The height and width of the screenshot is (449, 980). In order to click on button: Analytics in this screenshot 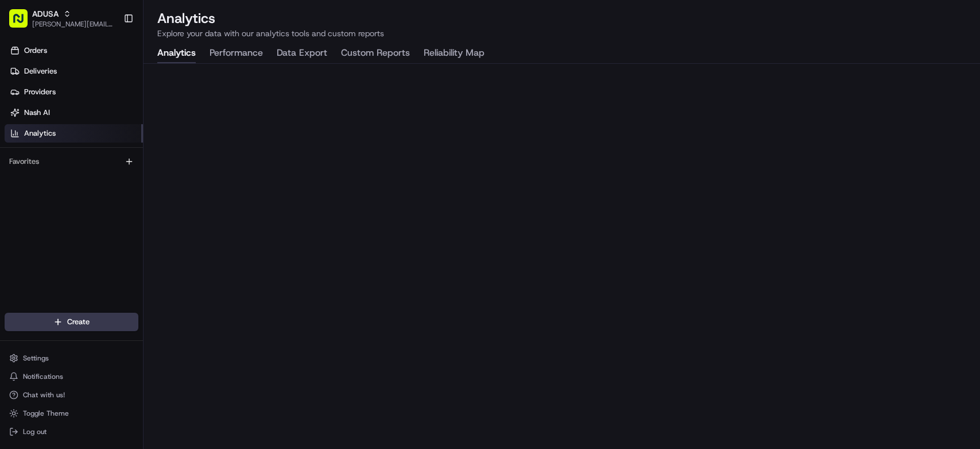, I will do `click(176, 54)`.